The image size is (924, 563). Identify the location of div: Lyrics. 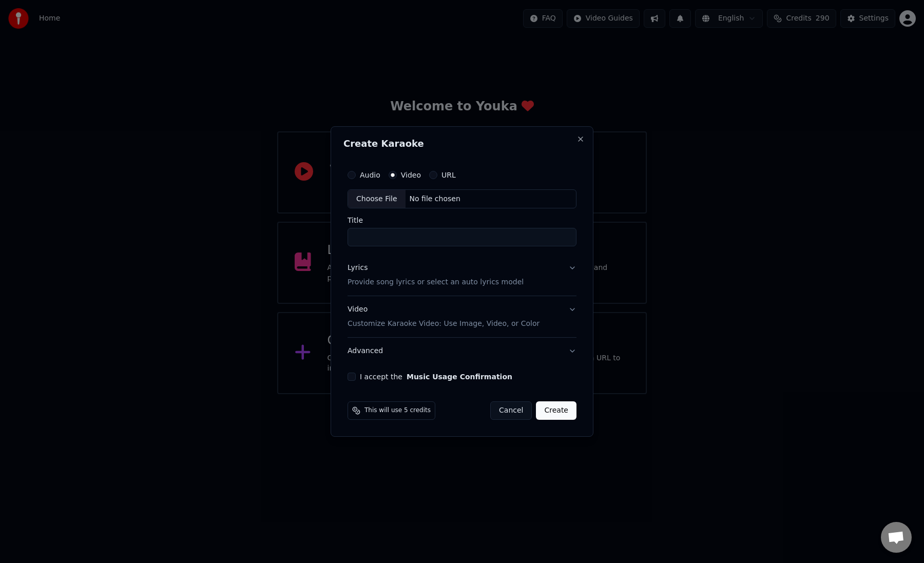
(358, 269).